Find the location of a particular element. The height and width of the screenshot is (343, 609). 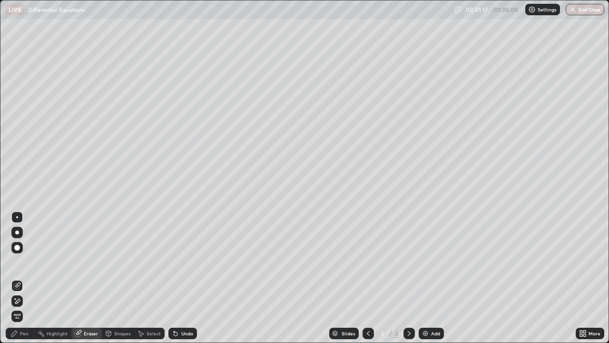

div: Shapes is located at coordinates (122, 333).